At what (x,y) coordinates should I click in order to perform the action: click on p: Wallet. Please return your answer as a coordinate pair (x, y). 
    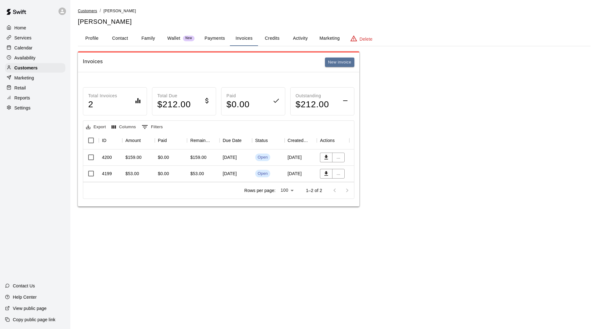
    Looking at the image, I should click on (174, 38).